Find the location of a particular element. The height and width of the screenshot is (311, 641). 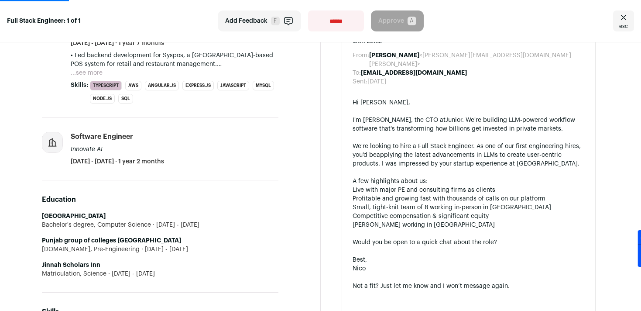

div: Not a fit? Just let me know and I won’t message again. is located at coordinates (469, 286).